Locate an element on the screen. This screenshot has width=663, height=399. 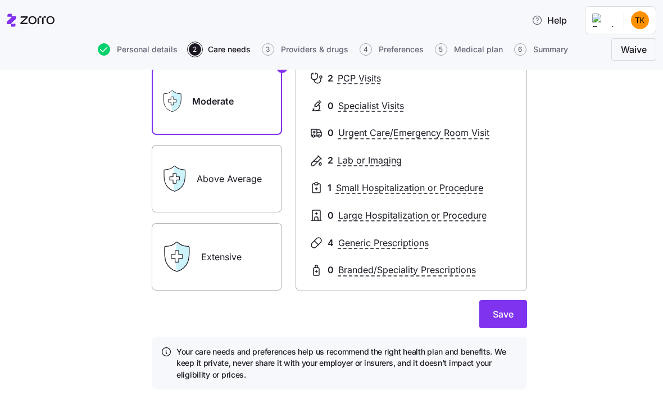
span: Preferences is located at coordinates (401, 49).